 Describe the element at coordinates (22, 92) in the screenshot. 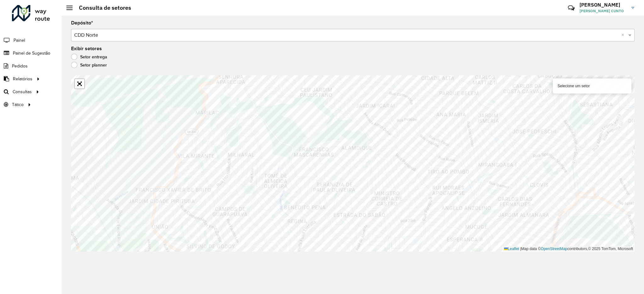

I see `span: Consultas` at that location.